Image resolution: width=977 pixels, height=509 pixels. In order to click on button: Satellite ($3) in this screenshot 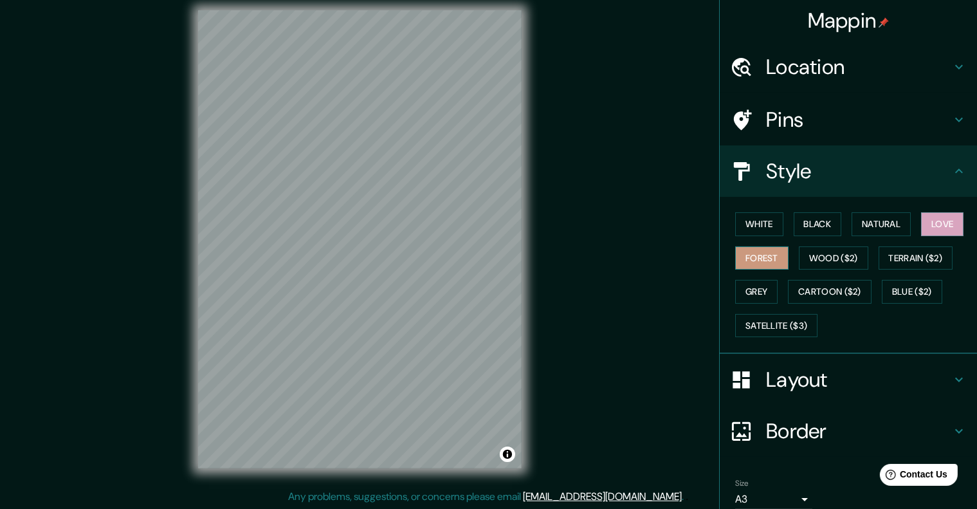, I will do `click(776, 325)`.